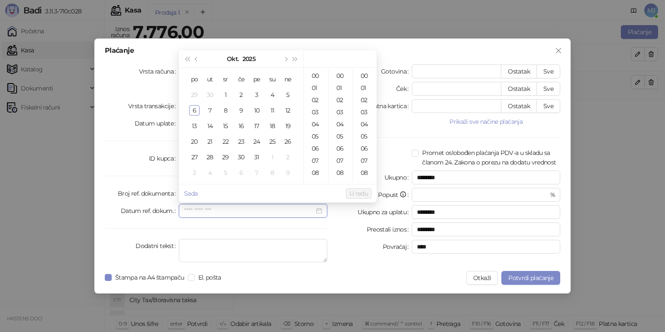  What do you see at coordinates (548, 89) in the screenshot?
I see `button: Sve` at bounding box center [548, 89].